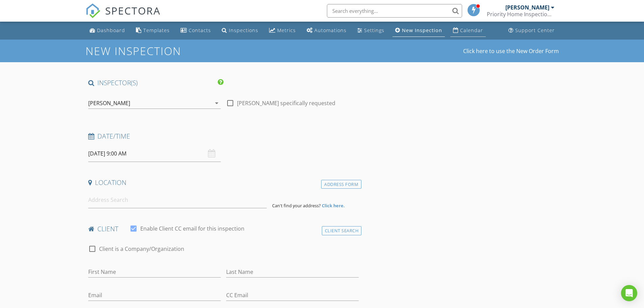 The width and height of the screenshot is (644, 308). I want to click on a: New Inspection, so click(418, 30).